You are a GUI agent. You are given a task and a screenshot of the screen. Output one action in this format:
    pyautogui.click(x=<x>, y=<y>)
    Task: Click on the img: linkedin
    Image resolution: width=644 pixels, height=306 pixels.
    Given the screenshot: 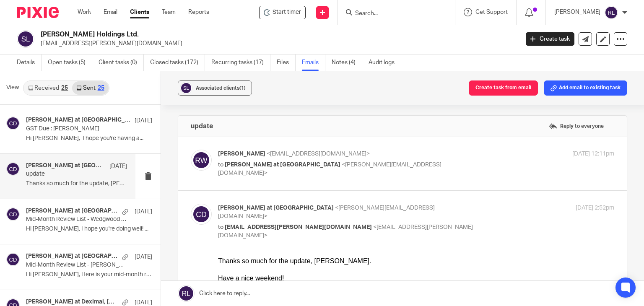 What is the action you would take?
    pyautogui.click(x=76, y=126)
    